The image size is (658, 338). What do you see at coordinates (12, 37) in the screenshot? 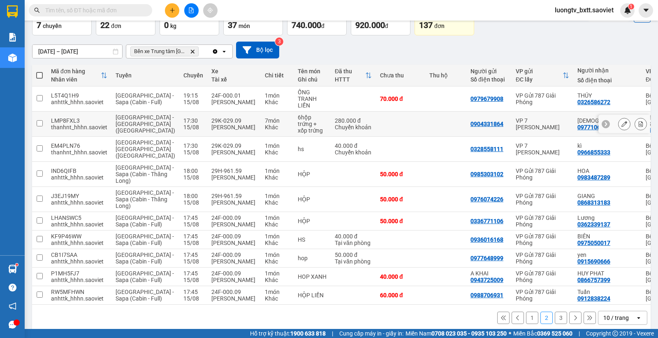
I see `img: solution-icon` at bounding box center [12, 37].